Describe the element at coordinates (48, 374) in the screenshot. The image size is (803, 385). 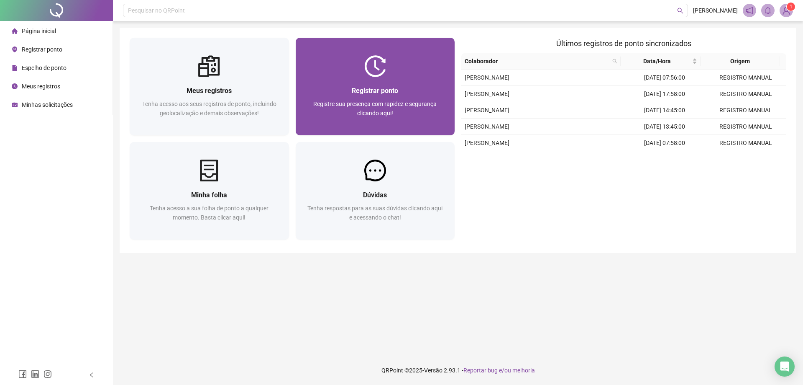
I see `span: instagram` at that location.